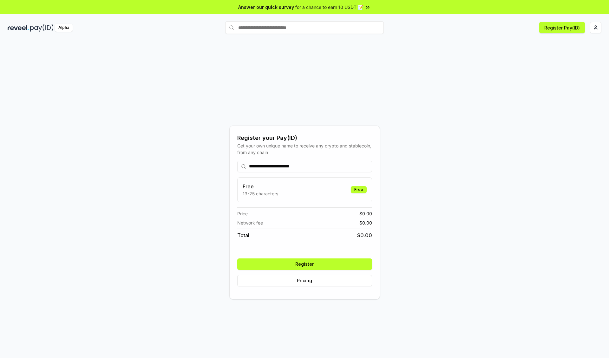 This screenshot has width=609, height=358. I want to click on img: reveel_dark, so click(18, 28).